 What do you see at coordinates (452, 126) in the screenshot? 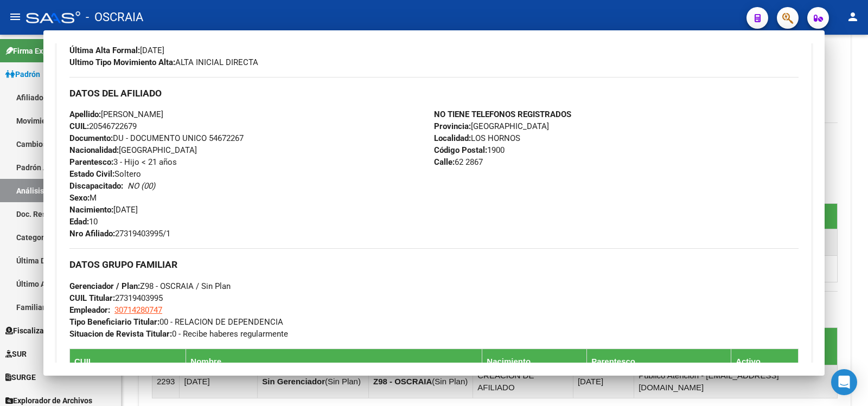
I see `strong: Provincia:` at bounding box center [452, 126].